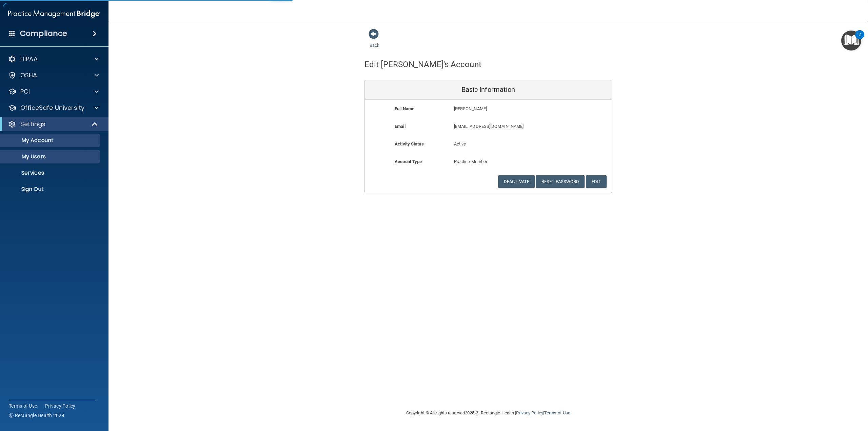 Image resolution: width=868 pixels, height=431 pixels. Describe the element at coordinates (29, 75) in the screenshot. I see `p: OSHA` at that location.